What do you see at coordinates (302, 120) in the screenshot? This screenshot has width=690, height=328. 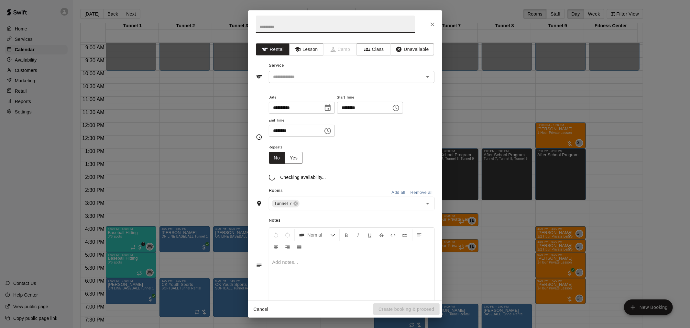 I see `span: End Time` at bounding box center [302, 120].